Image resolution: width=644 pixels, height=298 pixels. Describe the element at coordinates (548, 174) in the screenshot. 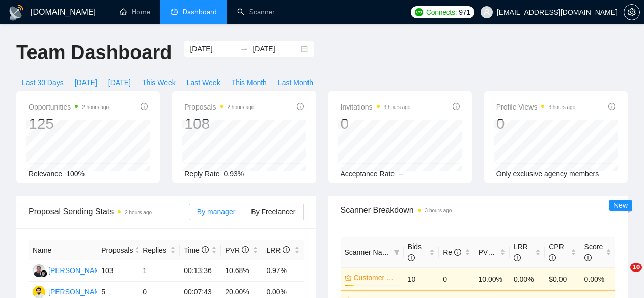

I see `span: Only exclusive agency members` at that location.